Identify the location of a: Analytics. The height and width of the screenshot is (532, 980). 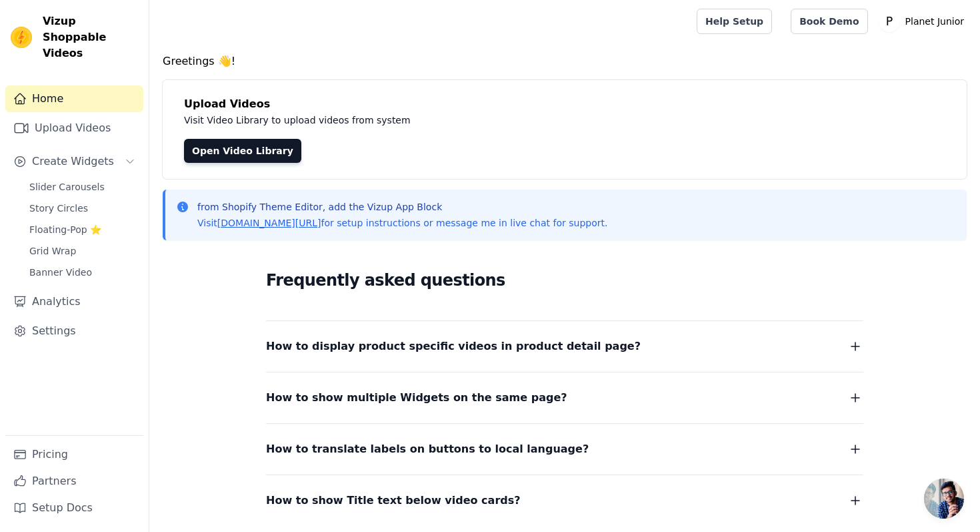
(74, 301).